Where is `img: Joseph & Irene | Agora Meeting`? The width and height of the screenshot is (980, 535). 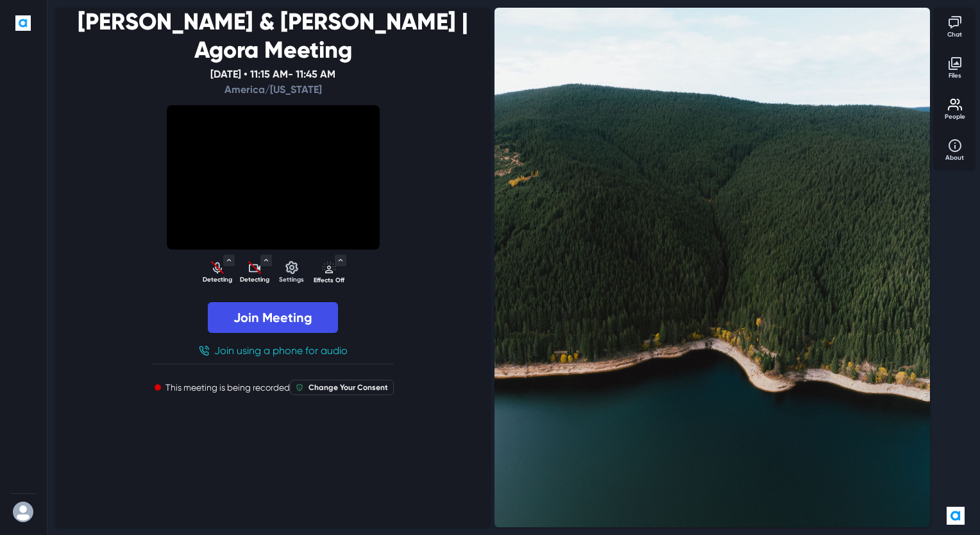
img: Joseph & Irene | Agora Meeting is located at coordinates (712, 268).